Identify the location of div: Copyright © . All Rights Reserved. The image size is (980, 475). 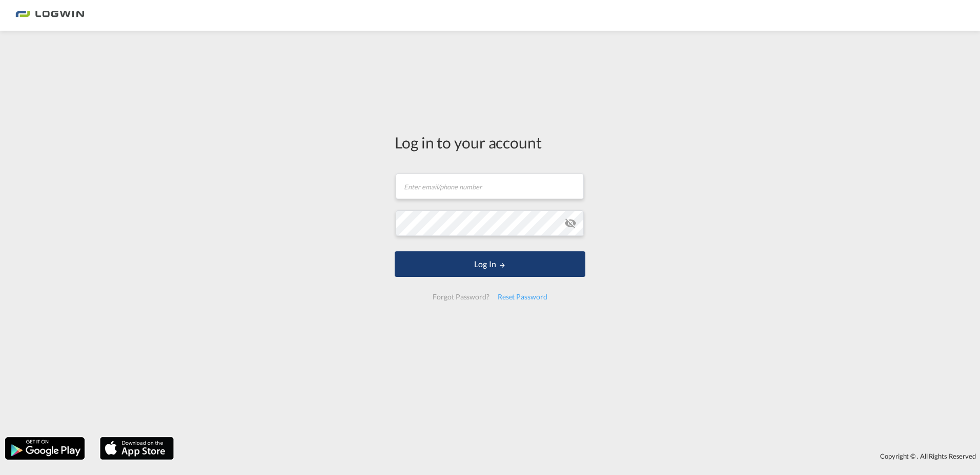
(579, 456).